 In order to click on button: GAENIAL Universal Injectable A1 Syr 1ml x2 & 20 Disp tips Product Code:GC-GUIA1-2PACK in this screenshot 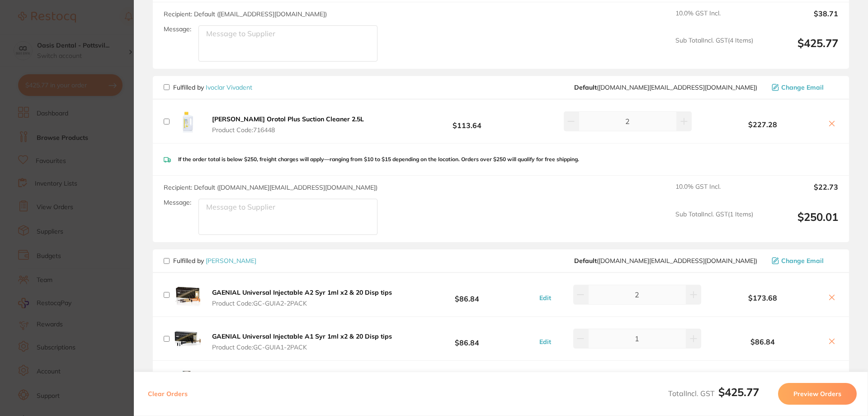, I will do `click(302, 341)`.